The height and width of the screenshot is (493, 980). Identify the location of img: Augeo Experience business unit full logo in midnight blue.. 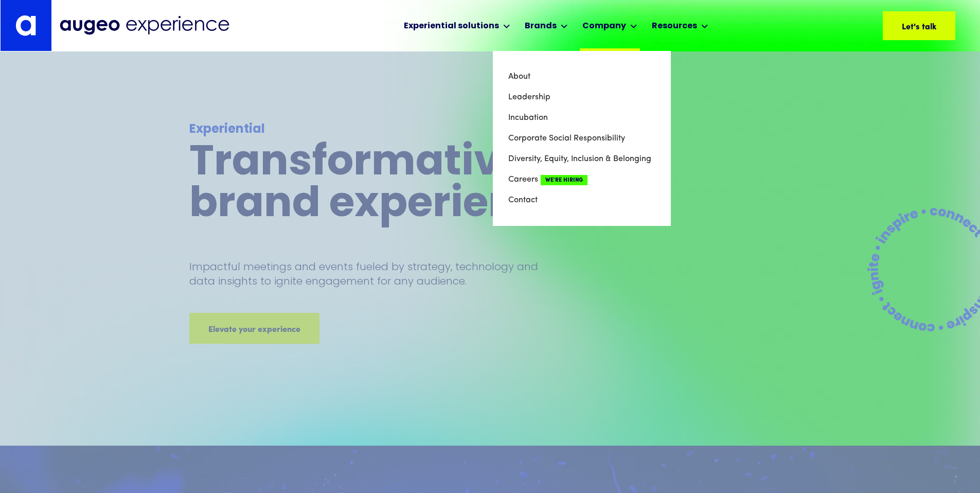
(145, 25).